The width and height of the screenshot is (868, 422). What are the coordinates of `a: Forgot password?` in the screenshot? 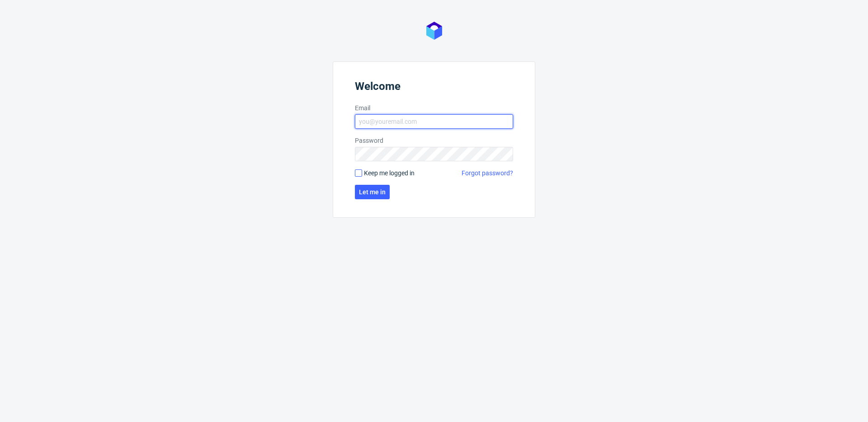 It's located at (487, 173).